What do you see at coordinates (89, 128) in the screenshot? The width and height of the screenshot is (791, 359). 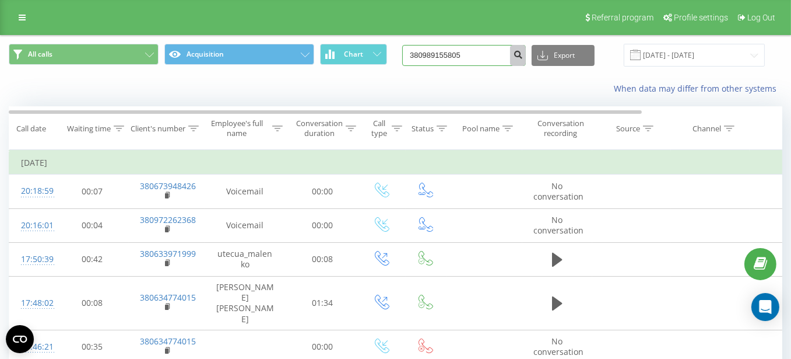 I see `div: Waiting time` at bounding box center [89, 128].